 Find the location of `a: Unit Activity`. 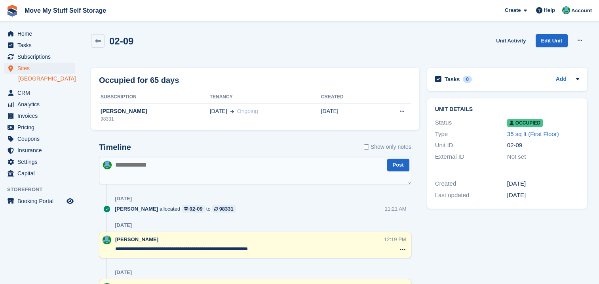

a: Unit Activity is located at coordinates (511, 40).